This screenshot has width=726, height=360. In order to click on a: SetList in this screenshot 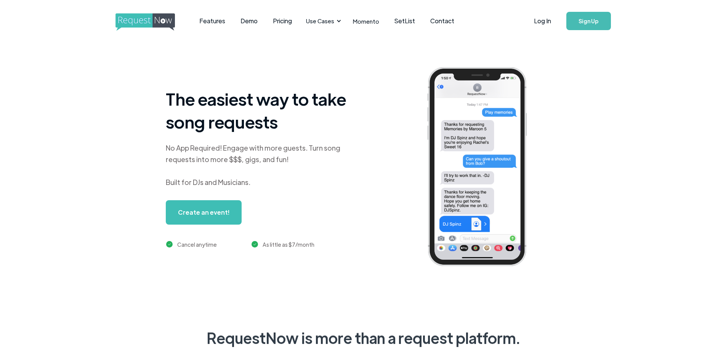, I will do `click(405, 21)`.